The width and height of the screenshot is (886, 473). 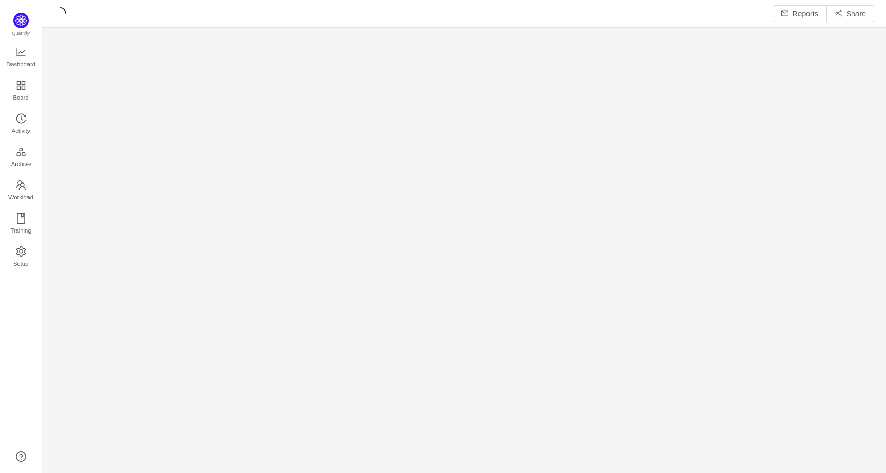 What do you see at coordinates (21, 33) in the screenshot?
I see `span: Quantify` at bounding box center [21, 33].